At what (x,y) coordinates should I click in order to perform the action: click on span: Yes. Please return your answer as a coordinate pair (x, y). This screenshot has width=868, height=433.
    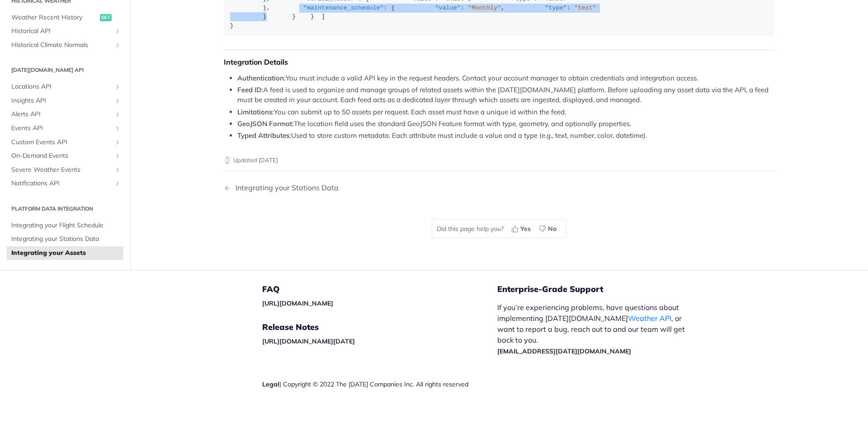
    Looking at the image, I should click on (526, 229).